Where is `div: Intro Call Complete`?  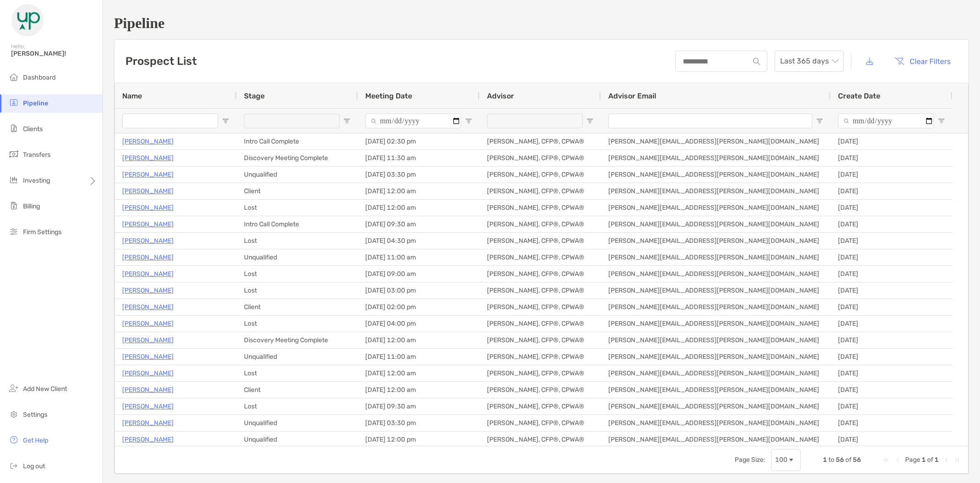
div: Intro Call Complete is located at coordinates (297, 141).